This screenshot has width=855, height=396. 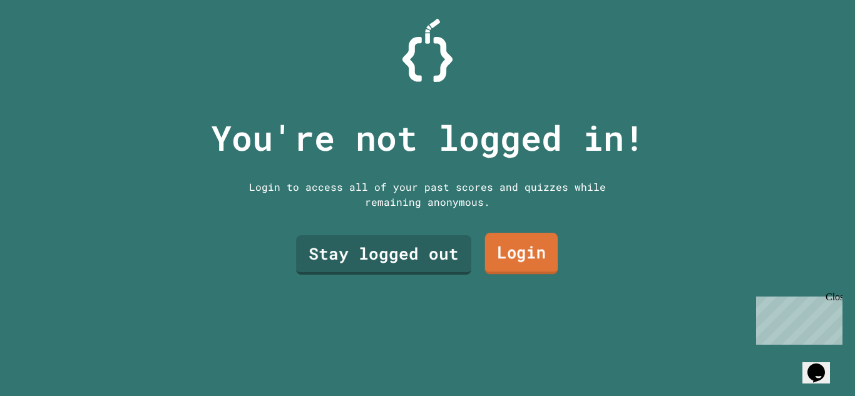 What do you see at coordinates (522, 254) in the screenshot?
I see `a: Login` at bounding box center [522, 254].